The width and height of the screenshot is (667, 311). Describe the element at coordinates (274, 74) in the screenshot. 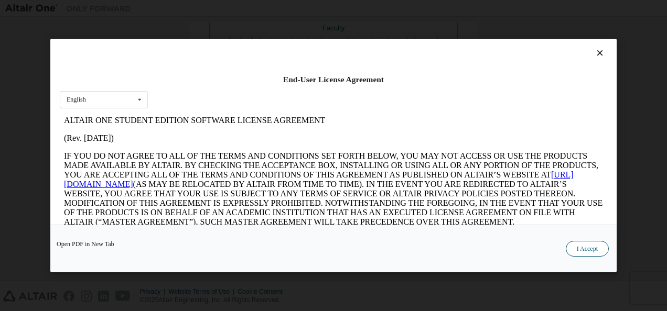

I see `p: IF YOU DO NOT AGREE TO ALL OF THE TERMS AND CONDITIONS SET FORTH BELOW, YOU MAY NOT ACCESS OR USE...` at that location.